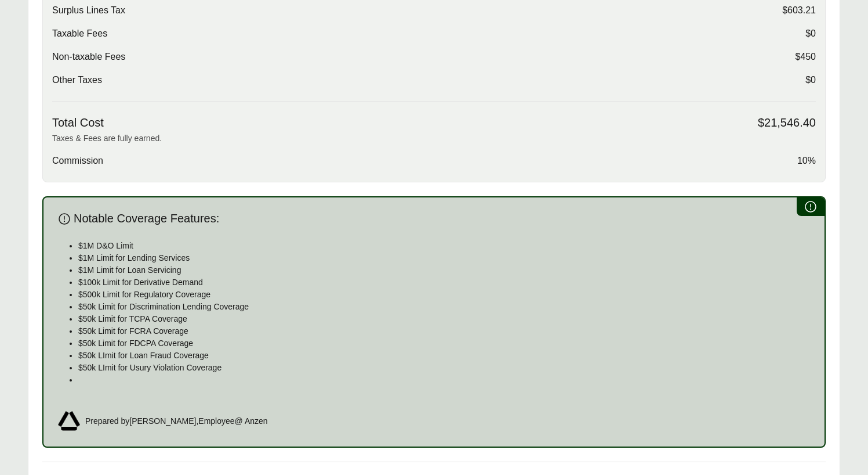 The image size is (868, 475). Describe the element at coordinates (146, 218) in the screenshot. I see `span: Notable Coverage Features:` at that location.